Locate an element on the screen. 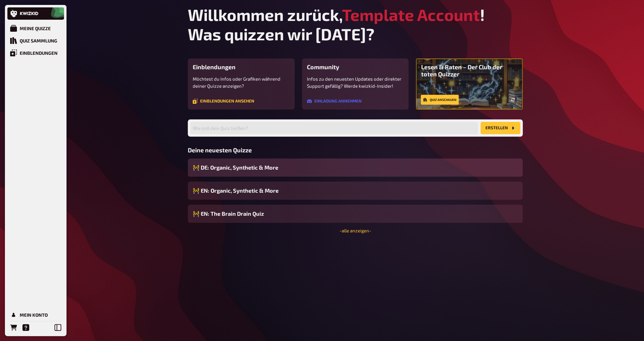 This screenshot has width=644, height=341. p: Infos zu den neuesten Updates oder direkter Support gefällig? Werde kwizkid-Insider! is located at coordinates (355, 82).